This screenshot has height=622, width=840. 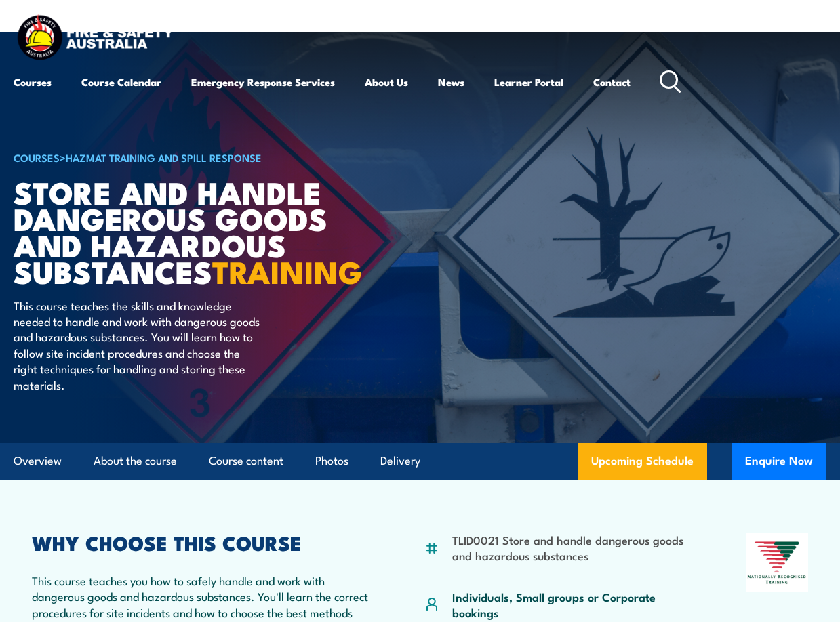 What do you see at coordinates (611, 82) in the screenshot?
I see `a: Contact` at bounding box center [611, 82].